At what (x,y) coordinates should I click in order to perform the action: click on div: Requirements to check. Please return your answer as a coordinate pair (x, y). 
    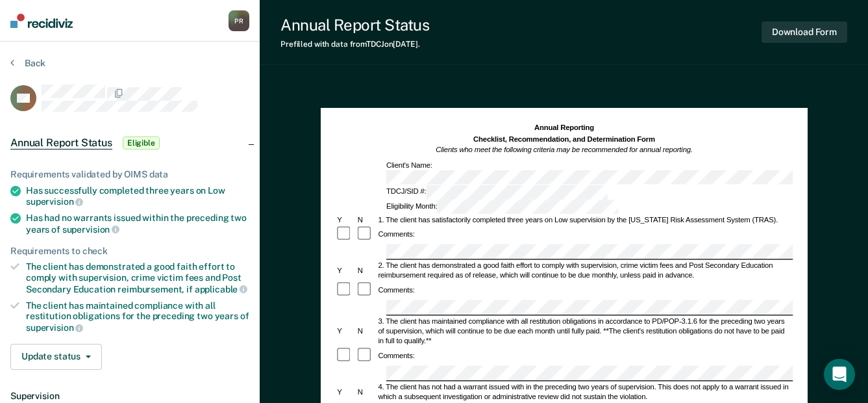
    Looking at the image, I should click on (130, 251).